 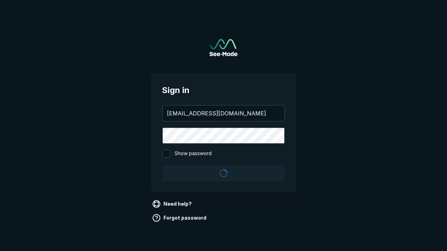 What do you see at coordinates (223, 47) in the screenshot?
I see `img: See-Mode Logo` at bounding box center [223, 47].